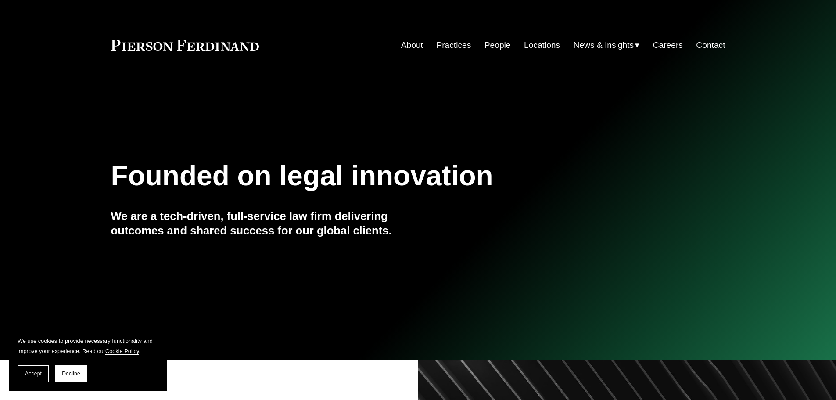  Describe the element at coordinates (453, 45) in the screenshot. I see `a: Practices` at that location.